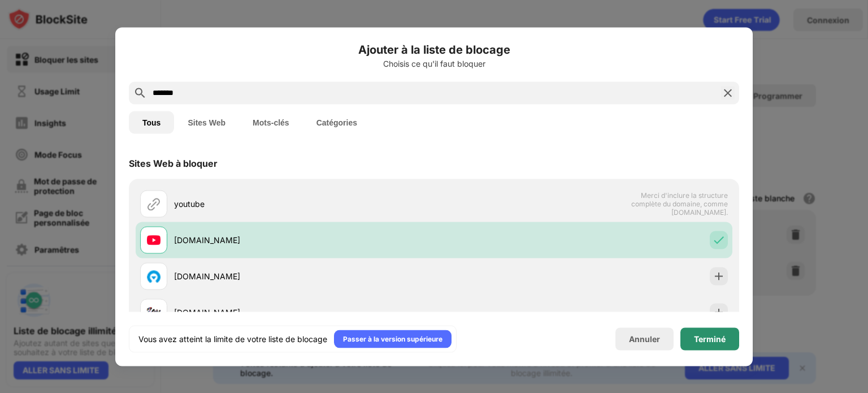  What do you see at coordinates (140, 93) in the screenshot?
I see `img: search.svg` at bounding box center [140, 93].